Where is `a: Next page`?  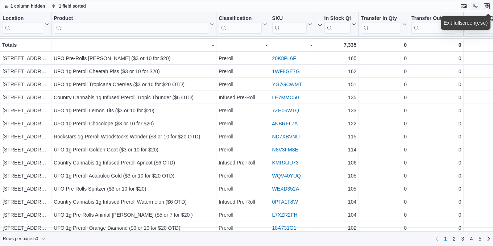
a: Next page is located at coordinates (488, 239).